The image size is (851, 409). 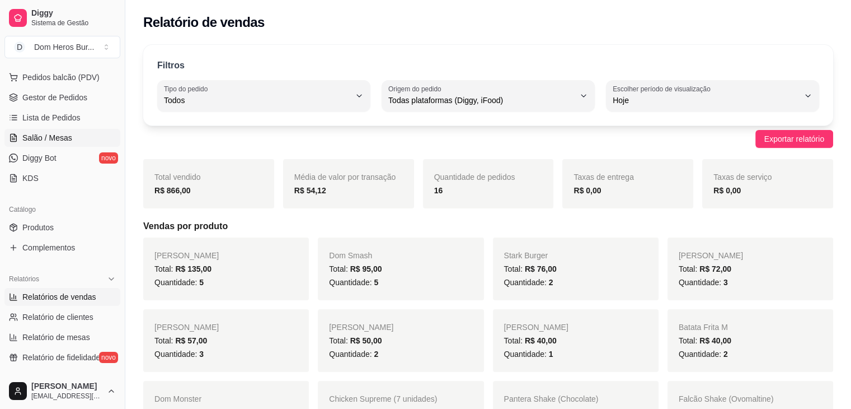 What do you see at coordinates (366, 340) in the screenshot?
I see `span: R$ 50,00` at bounding box center [366, 340].